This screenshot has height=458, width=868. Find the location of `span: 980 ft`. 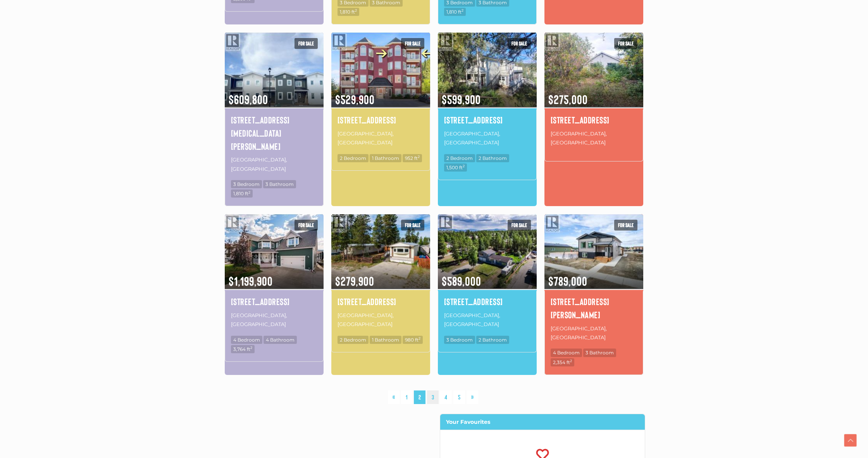

span: 980 ft is located at coordinates (413, 340).